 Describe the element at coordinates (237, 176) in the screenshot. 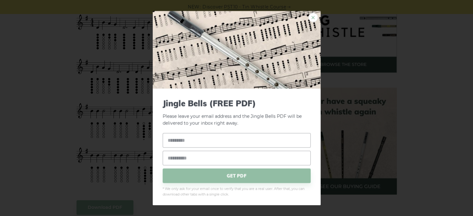

I see `span: GET PDF` at that location.